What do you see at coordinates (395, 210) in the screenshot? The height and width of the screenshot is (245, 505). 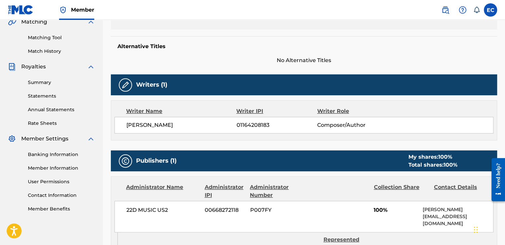 I see `span: 100%` at bounding box center [395, 210].